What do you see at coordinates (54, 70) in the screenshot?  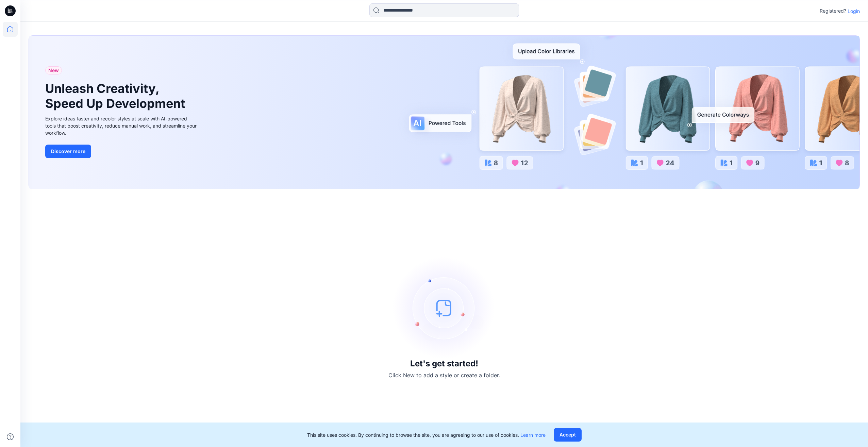 I see `span: New` at bounding box center [54, 70].